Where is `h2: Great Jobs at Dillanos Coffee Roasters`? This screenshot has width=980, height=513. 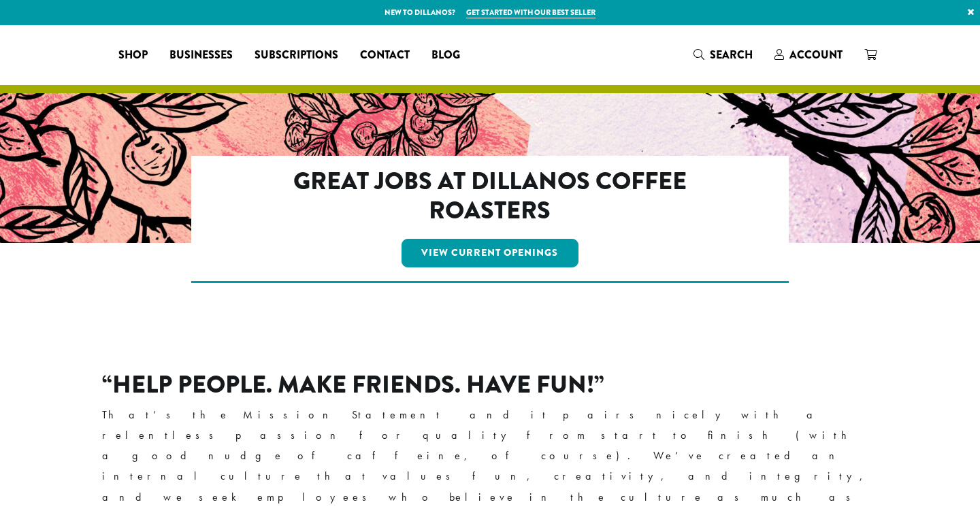
h2: Great Jobs at Dillanos Coffee Roasters is located at coordinates (490, 196).